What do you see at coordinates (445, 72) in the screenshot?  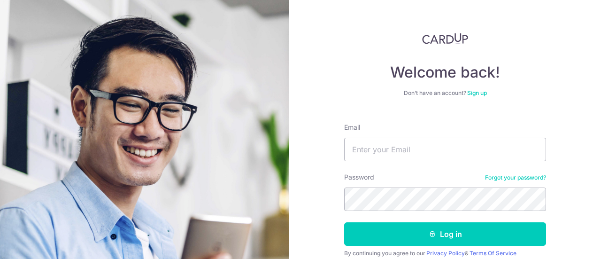 I see `h4: Welcome back!` at bounding box center [445, 72].